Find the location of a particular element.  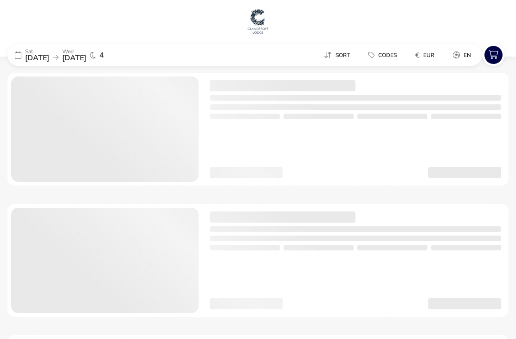

span: Sort is located at coordinates (343, 55).